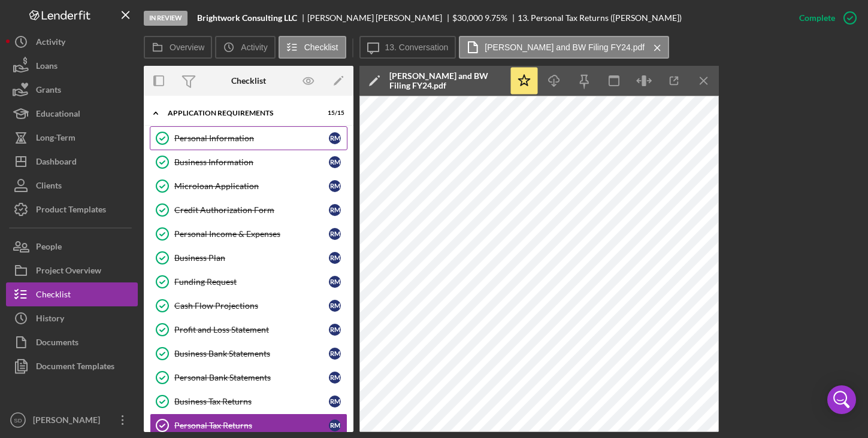  I want to click on div: Clients, so click(49, 187).